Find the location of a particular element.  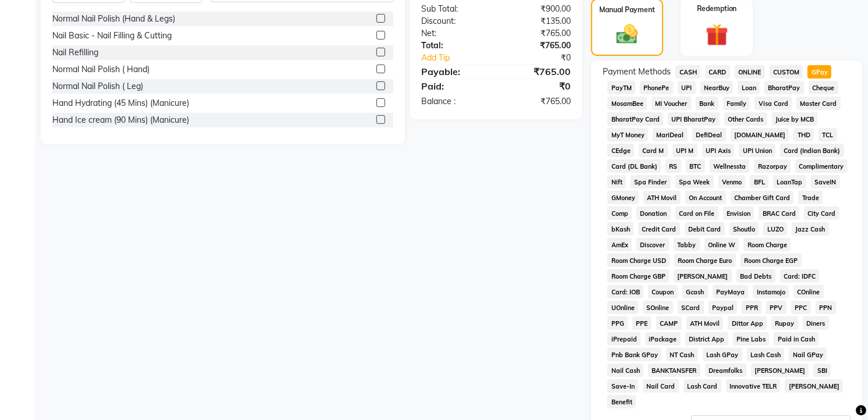

div: Balance : is located at coordinates (454, 101).